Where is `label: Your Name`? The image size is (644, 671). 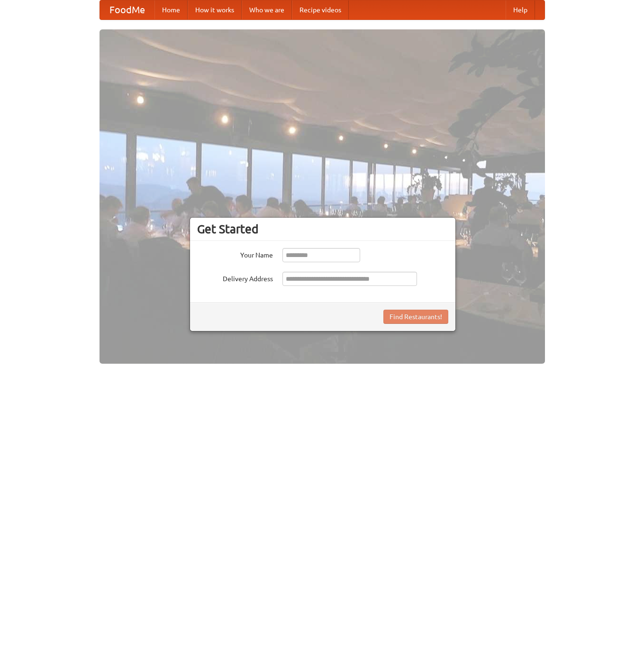
label: Your Name is located at coordinates (235, 254).